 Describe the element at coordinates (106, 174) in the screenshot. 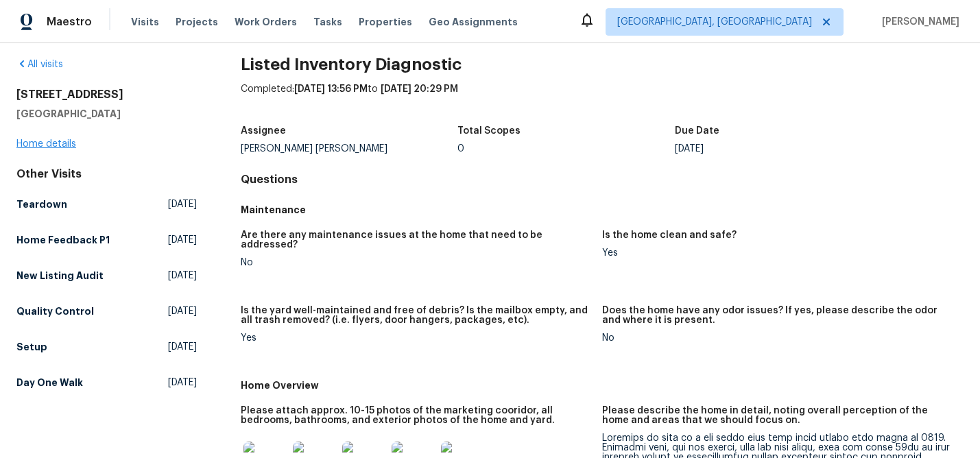

I see `div: Other Visits` at that location.